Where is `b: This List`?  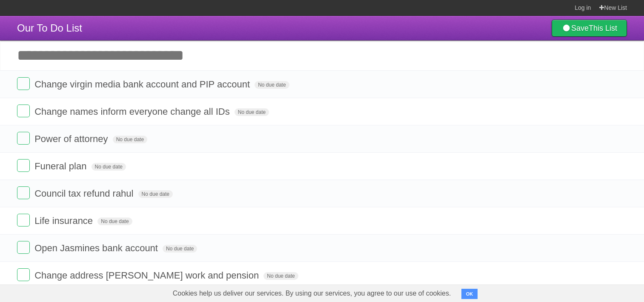
b: This List is located at coordinates (603, 28).